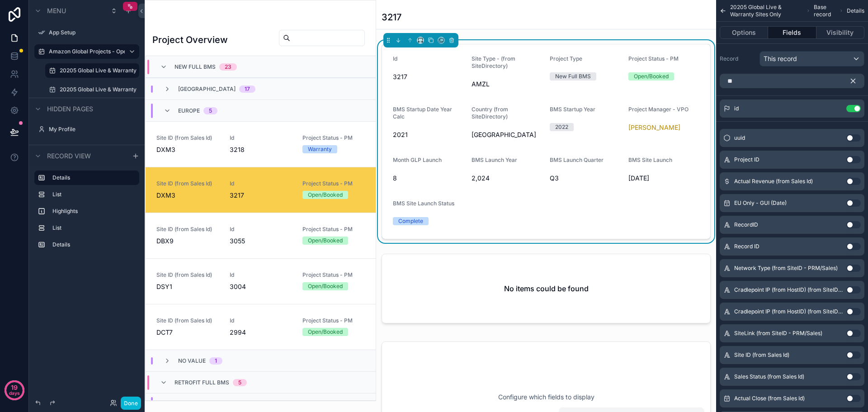 This screenshot has width=868, height=412. I want to click on span: Menu, so click(56, 11).